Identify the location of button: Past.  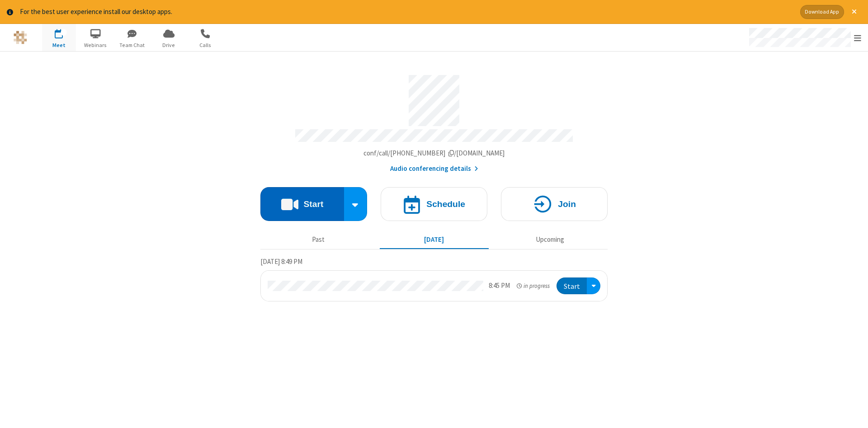
(318, 240).